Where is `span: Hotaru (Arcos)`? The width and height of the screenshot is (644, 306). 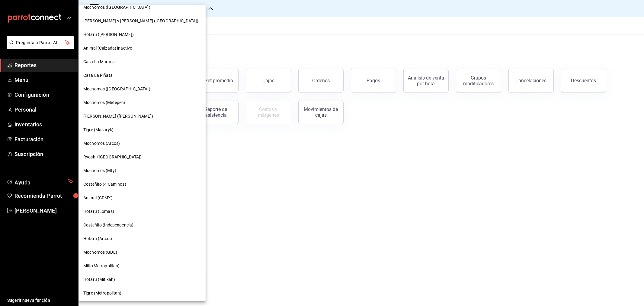
span: Hotaru (Arcos) is located at coordinates (97, 239).